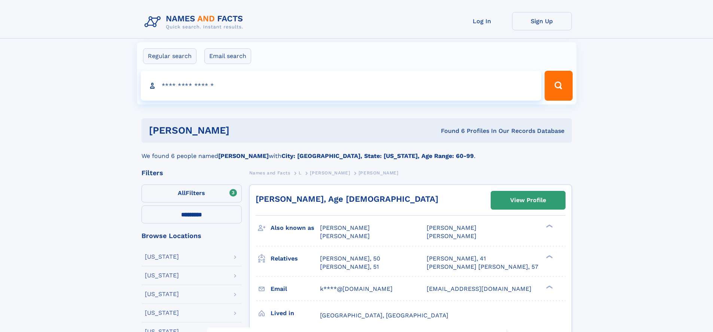  Describe the element at coordinates (295, 259) in the screenshot. I see `h3: Relatives` at that location.